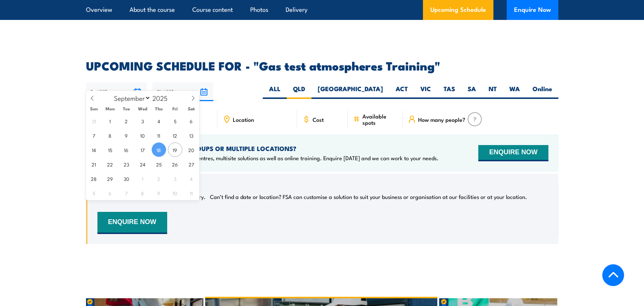 The image size is (644, 306). What do you see at coordinates (159, 135) in the screenshot?
I see `span: September 11, 2025` at bounding box center [159, 135].